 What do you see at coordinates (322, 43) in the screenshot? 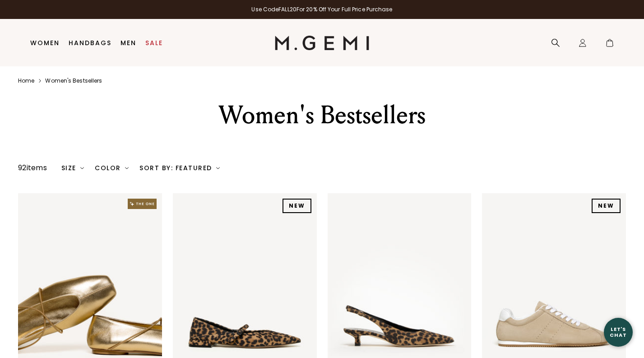
I see `img: M.Gemi` at bounding box center [322, 43].